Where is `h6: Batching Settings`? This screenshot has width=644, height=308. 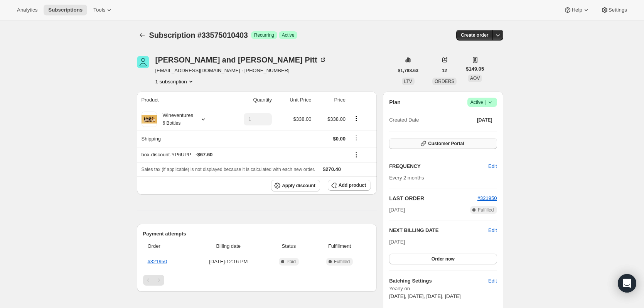 h6: Batching Settings is located at coordinates (438, 281).